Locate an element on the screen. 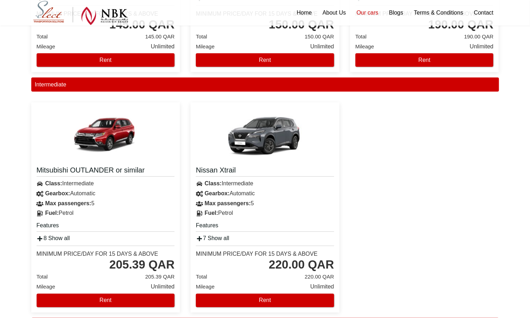  div: 205.39 QAR is located at coordinates (142, 265).